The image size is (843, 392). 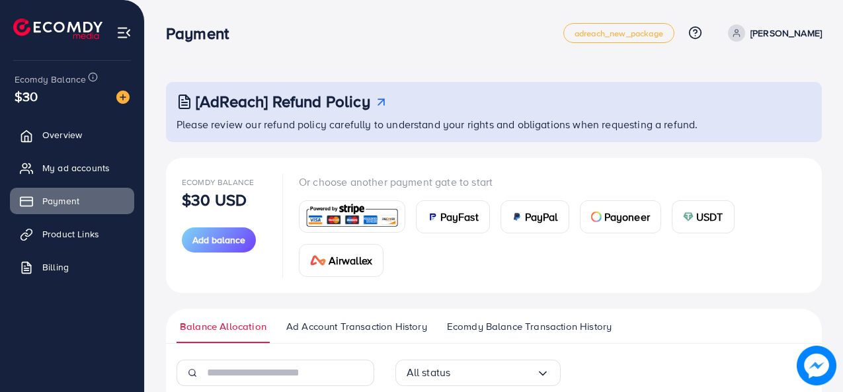 I want to click on button: Add balance, so click(x=219, y=240).